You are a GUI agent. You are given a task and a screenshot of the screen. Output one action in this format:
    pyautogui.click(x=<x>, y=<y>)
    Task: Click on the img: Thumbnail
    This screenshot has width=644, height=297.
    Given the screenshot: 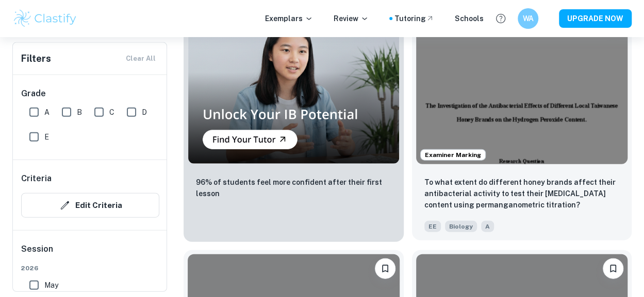 What is the action you would take?
    pyautogui.click(x=294, y=86)
    